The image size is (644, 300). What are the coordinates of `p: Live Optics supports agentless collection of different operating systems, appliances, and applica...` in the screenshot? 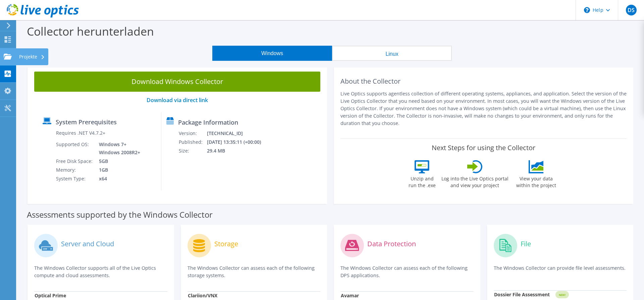 It's located at (483, 108).